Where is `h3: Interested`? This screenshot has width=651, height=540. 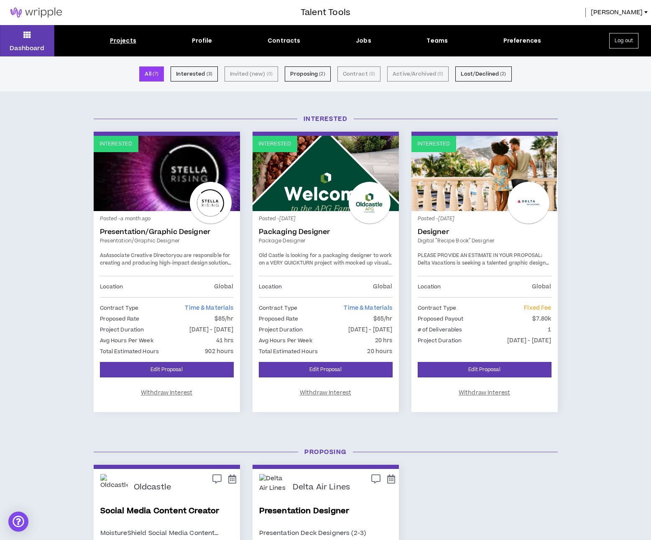 h3: Interested is located at coordinates (326, 119).